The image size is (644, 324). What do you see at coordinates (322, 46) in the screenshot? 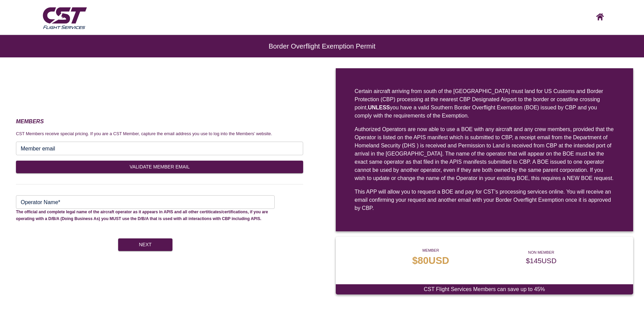
I see `h6: Border Overflight Exemption Permit` at bounding box center [322, 46].